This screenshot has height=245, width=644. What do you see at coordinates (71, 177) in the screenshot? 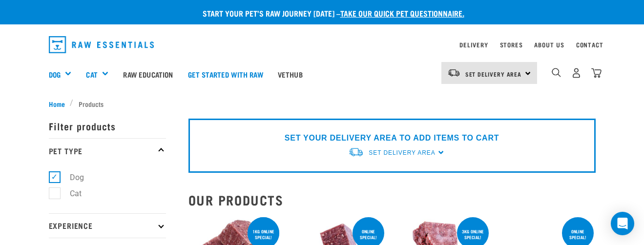
I see `label: Dog` at bounding box center [71, 177].